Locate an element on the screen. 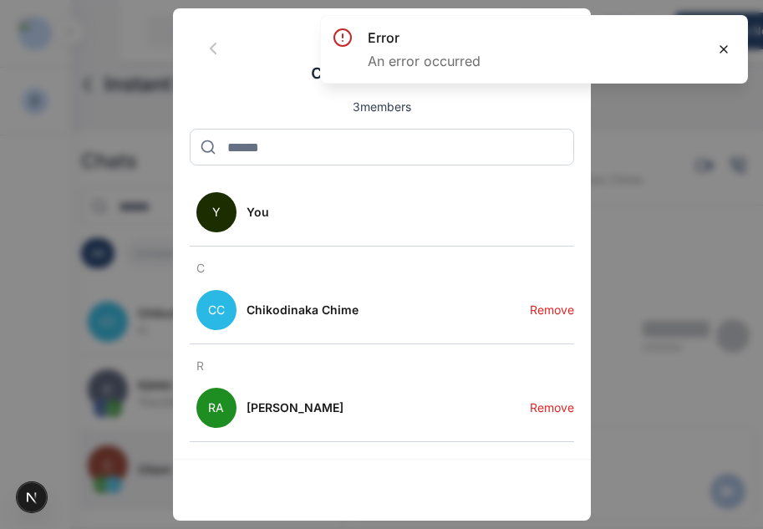  span: Y is located at coordinates (216, 212).